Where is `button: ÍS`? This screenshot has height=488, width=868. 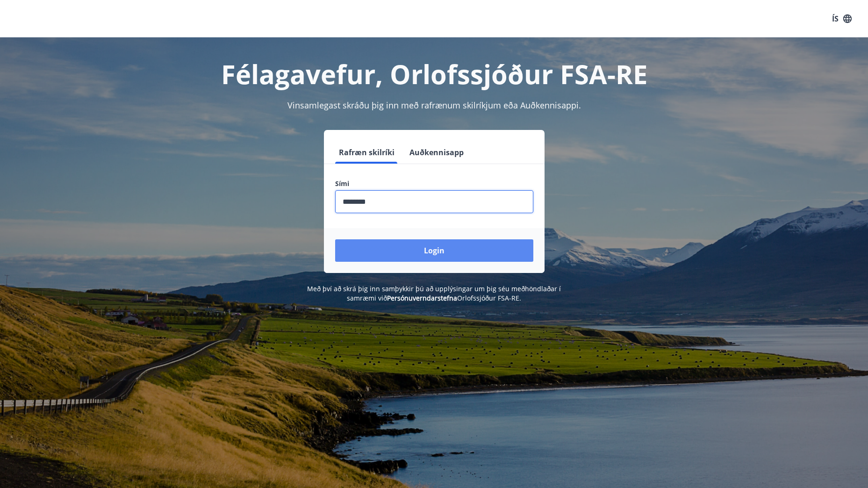
button: ÍS is located at coordinates (842, 19).